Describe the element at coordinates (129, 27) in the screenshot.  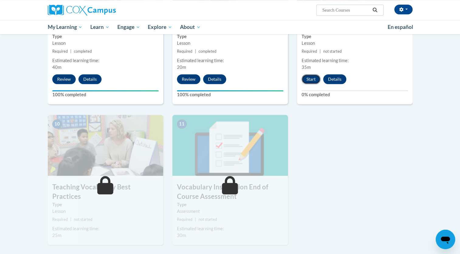
I see `span: Engage` at that location.